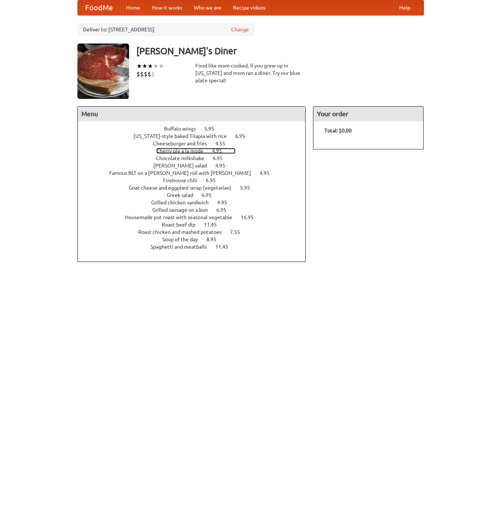 Image resolution: width=501 pixels, height=522 pixels. I want to click on span: 4.55, so click(224, 143).